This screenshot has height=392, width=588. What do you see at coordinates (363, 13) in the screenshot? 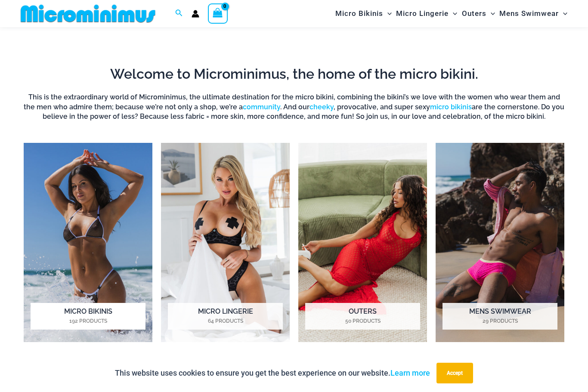
I see `a: Micro BikinisMenu ToggleMenu Toggle` at bounding box center [363, 13].